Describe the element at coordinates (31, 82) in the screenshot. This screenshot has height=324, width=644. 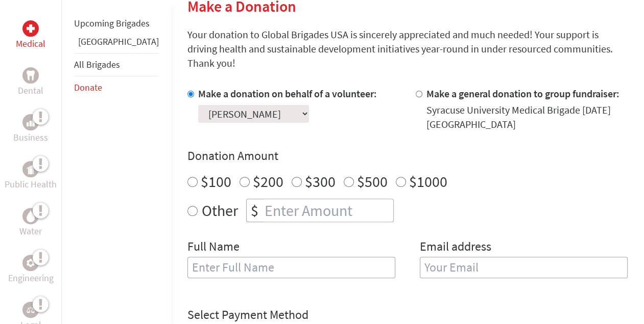
I see `a: DentalDental` at that location.